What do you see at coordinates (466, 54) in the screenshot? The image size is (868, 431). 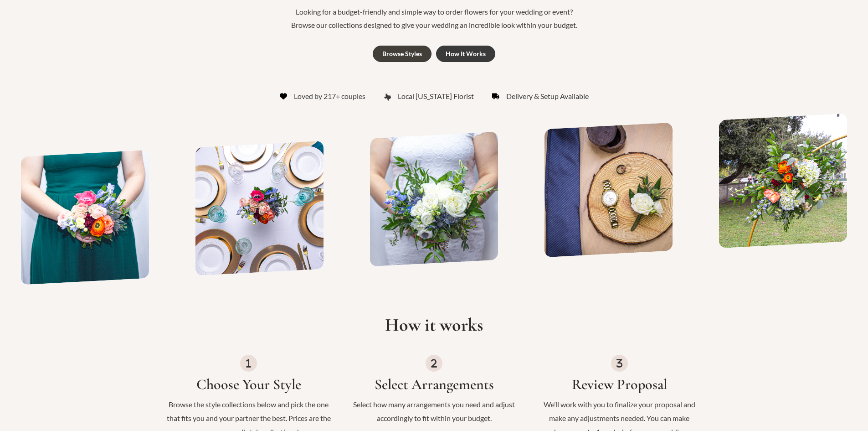 I see `div: How It Works` at bounding box center [466, 54].